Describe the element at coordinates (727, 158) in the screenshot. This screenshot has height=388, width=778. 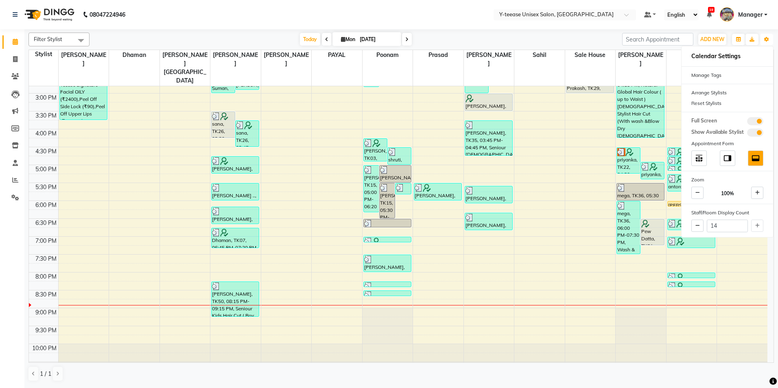
I see `img: dock_right.svg` at that location.